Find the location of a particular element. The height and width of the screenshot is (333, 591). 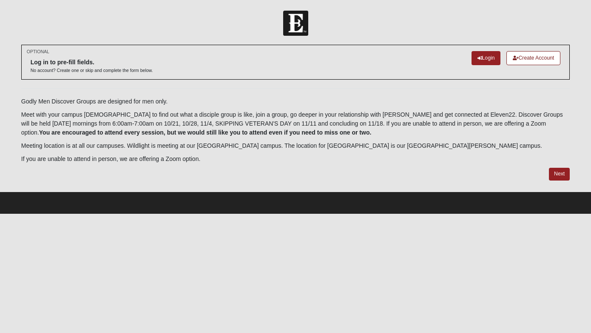

a: Next is located at coordinates (559, 174).